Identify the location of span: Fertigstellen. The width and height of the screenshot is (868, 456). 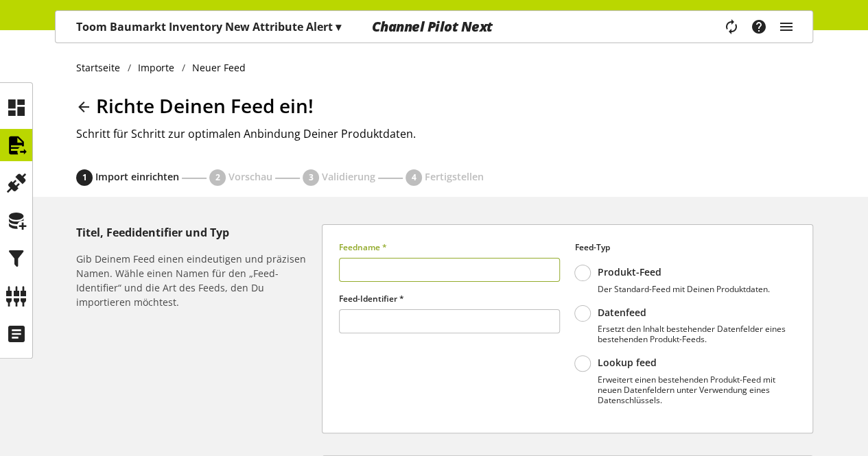
(455, 176).